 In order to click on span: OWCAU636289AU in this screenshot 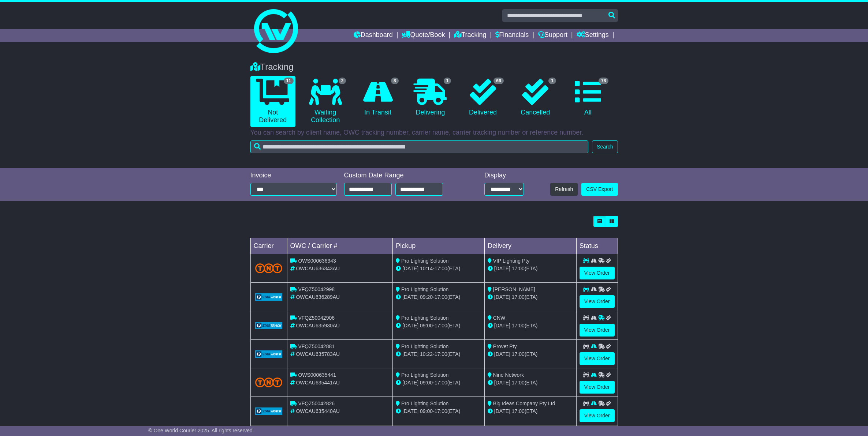, I will do `click(318, 297)`.